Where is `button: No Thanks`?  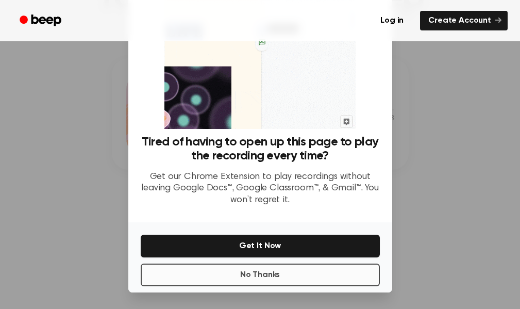 button: No Thanks is located at coordinates (260, 275).